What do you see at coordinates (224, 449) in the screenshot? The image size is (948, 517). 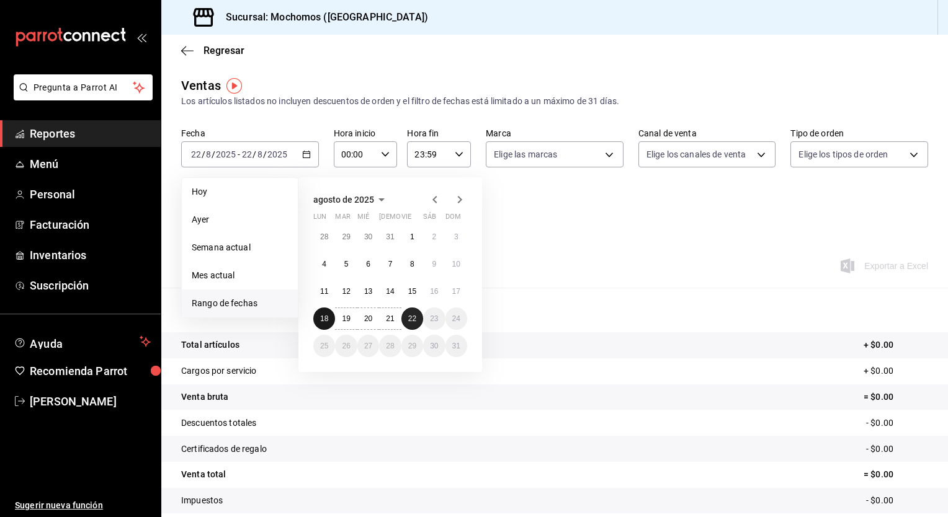 I see `p: Certificados de regalo` at bounding box center [224, 449].